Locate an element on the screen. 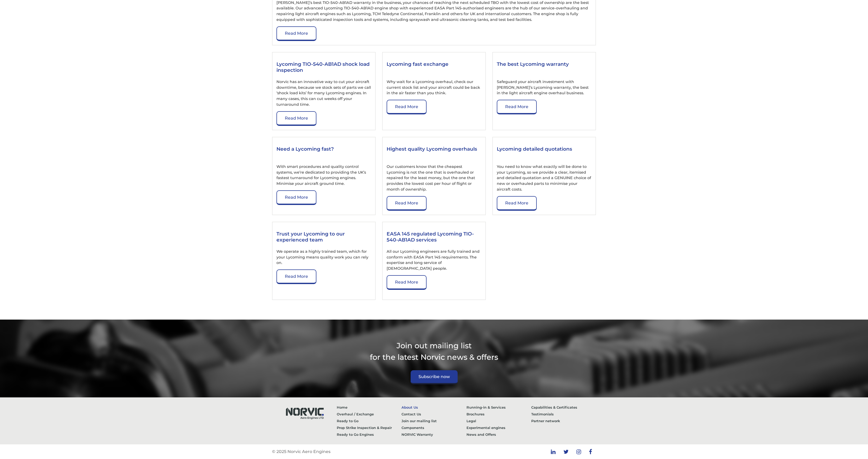 The width and height of the screenshot is (868, 459). a: Testimonials is located at coordinates (563, 414).